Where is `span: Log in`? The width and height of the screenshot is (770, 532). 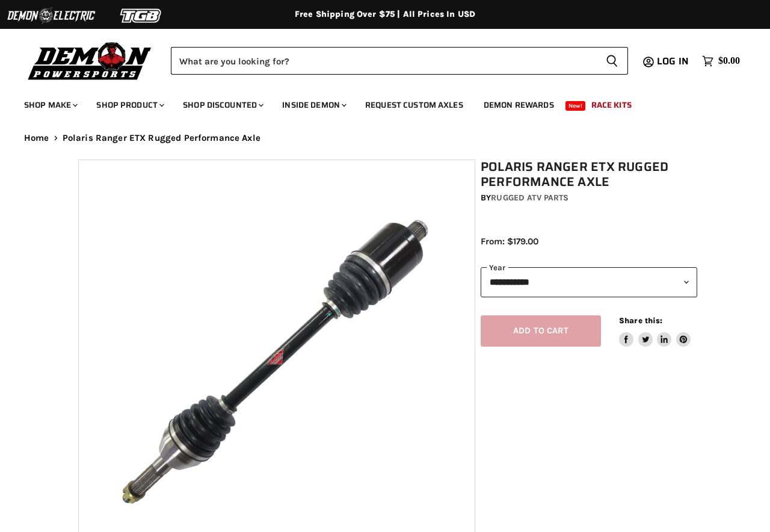
span: Log in is located at coordinates (673, 60).